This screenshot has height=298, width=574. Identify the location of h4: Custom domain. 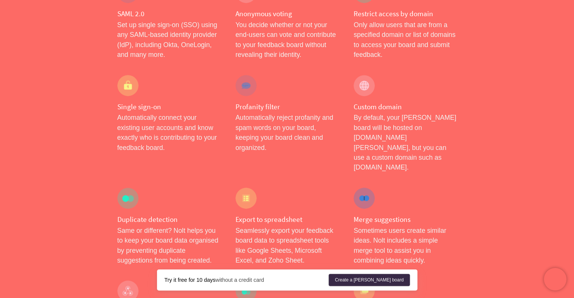
(405, 107).